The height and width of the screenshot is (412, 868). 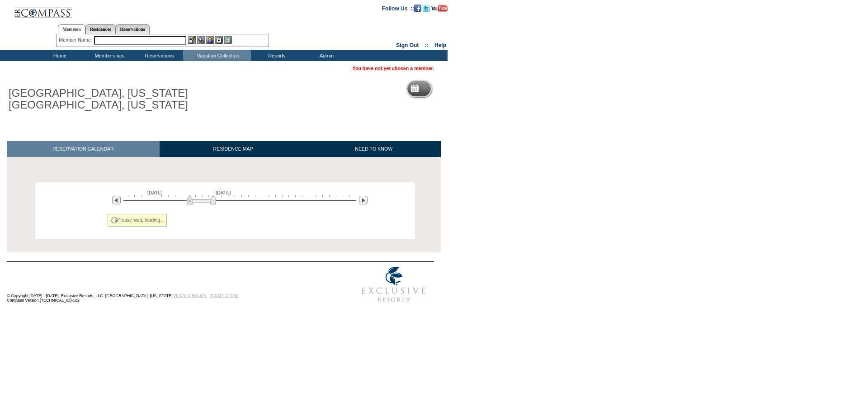 I want to click on td: Admin, so click(x=326, y=55).